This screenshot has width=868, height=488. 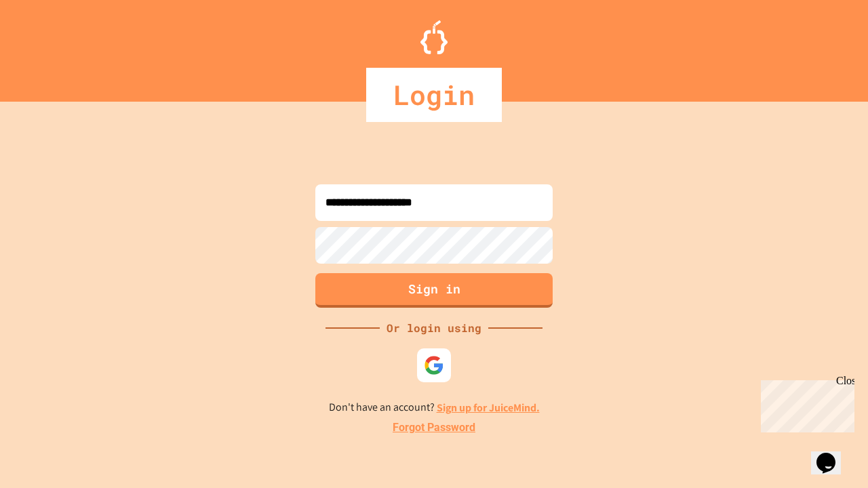 What do you see at coordinates (434, 290) in the screenshot?
I see `button: Sign in` at bounding box center [434, 290].